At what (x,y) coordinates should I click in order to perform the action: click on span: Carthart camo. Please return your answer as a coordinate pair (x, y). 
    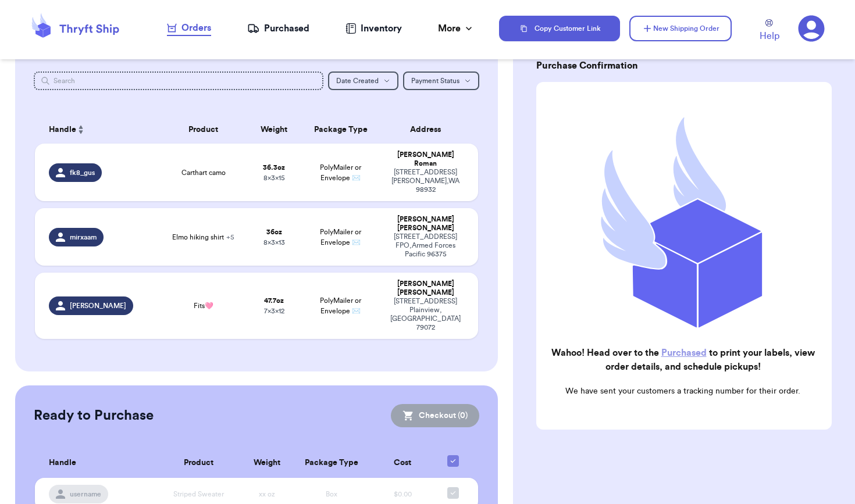
    Looking at the image, I should click on (204, 173).